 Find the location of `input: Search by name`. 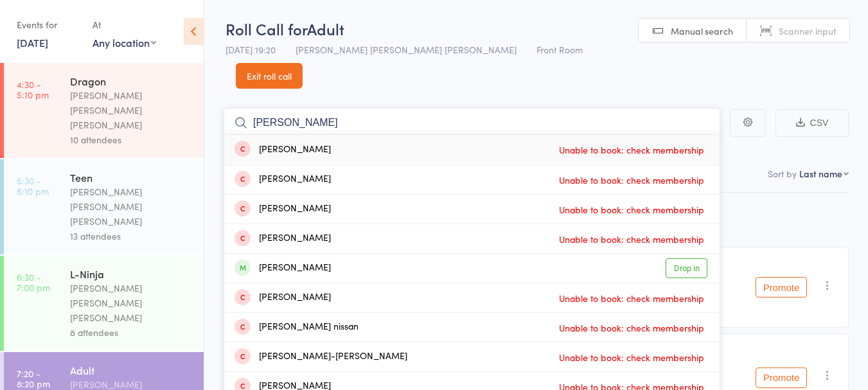

input: Search by name is located at coordinates (472, 123).